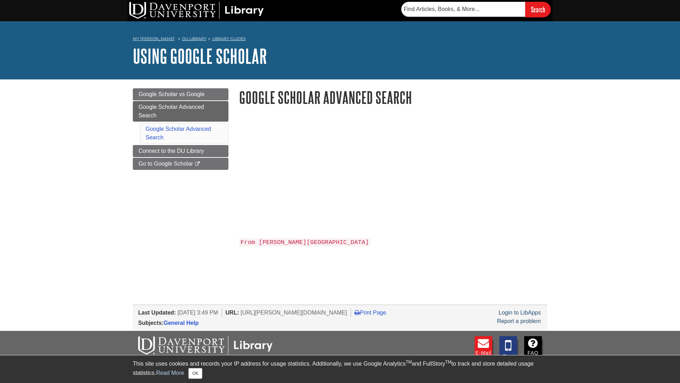 This screenshot has width=680, height=383. Describe the element at coordinates (340, 369) in the screenshot. I see `div: This site uses cookies and records your IP address for usage statistics. Additionally, we use Goo...` at that location.